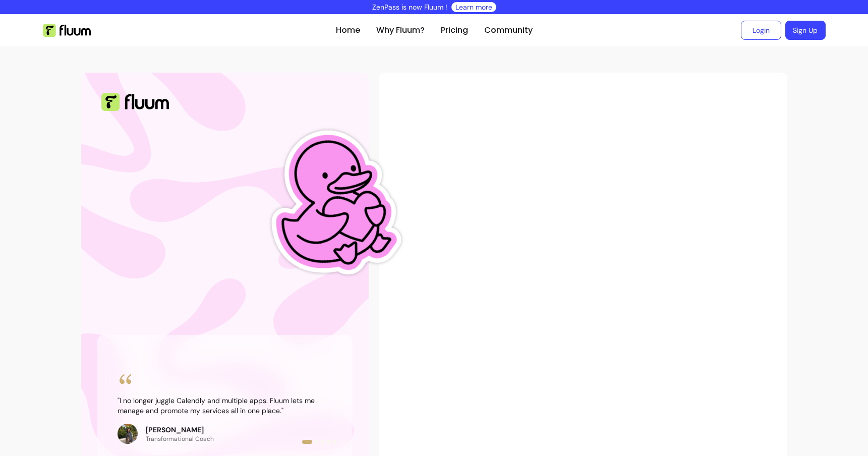  I want to click on p: Transformational Coach, so click(180, 439).